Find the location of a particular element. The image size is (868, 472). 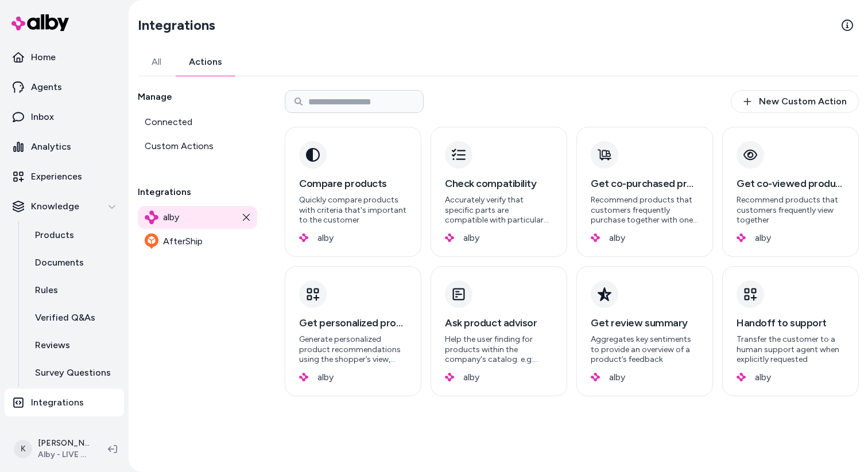

button: Knowledge is located at coordinates (64, 207).